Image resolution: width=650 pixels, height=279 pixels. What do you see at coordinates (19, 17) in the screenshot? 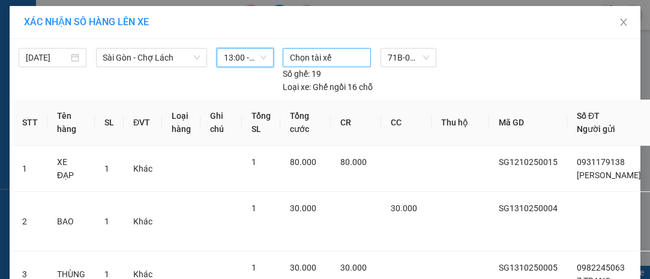
I see `span: Gửi:` at bounding box center [19, 17].